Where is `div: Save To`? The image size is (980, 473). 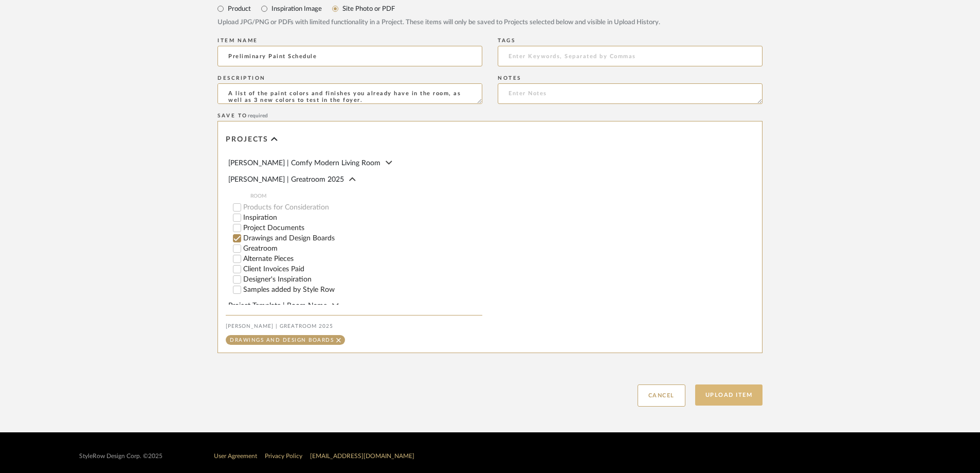 div: Save To is located at coordinates (490, 116).